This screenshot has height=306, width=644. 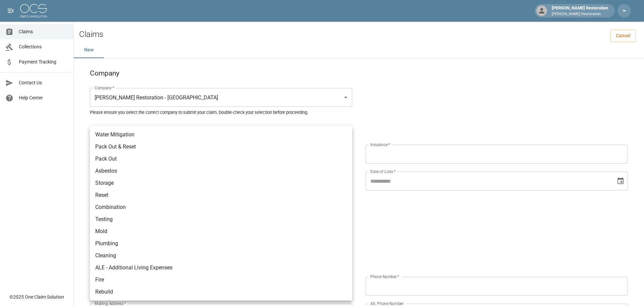 I want to click on li: ALE - Additional Living Expenses, so click(x=221, y=268).